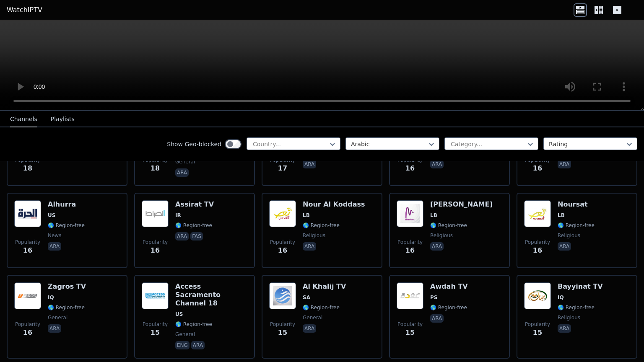 This screenshot has height=362, width=644. I want to click on h6: Nour Al Koddass, so click(334, 205).